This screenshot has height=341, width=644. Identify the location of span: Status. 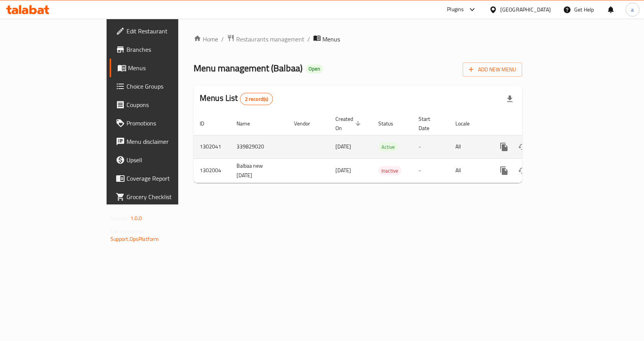
(391, 123).